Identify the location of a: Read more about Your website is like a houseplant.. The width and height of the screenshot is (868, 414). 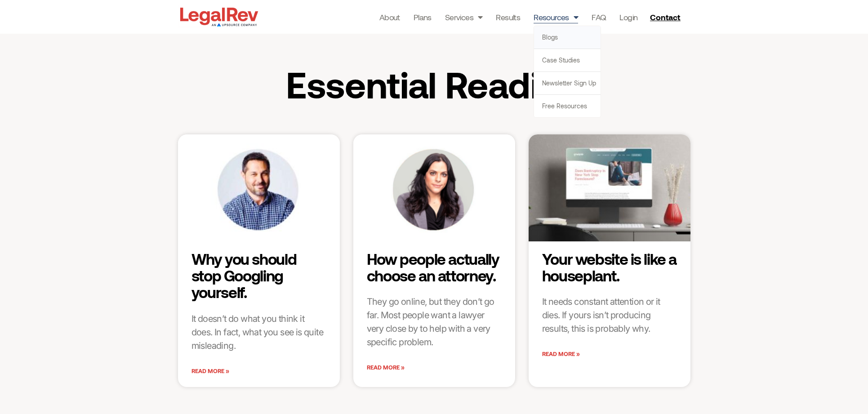
(561, 354).